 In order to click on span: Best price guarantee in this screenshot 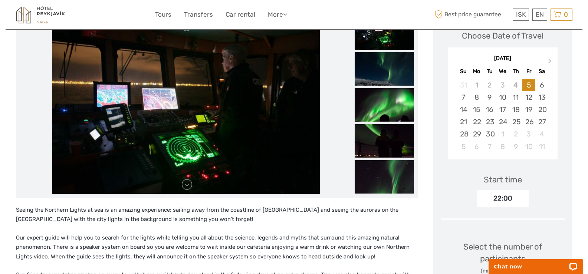, I will do `click(472, 14)`.